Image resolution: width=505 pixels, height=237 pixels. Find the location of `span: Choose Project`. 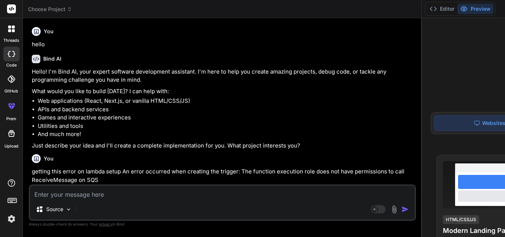

span: Choose Project is located at coordinates (50, 9).